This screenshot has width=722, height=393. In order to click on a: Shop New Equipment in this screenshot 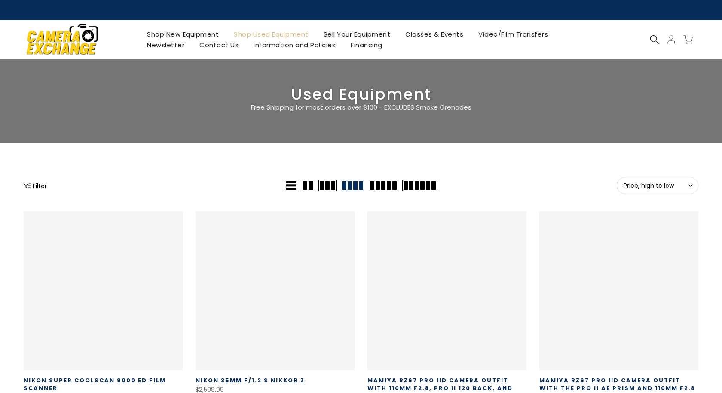, I will do `click(183, 34)`.